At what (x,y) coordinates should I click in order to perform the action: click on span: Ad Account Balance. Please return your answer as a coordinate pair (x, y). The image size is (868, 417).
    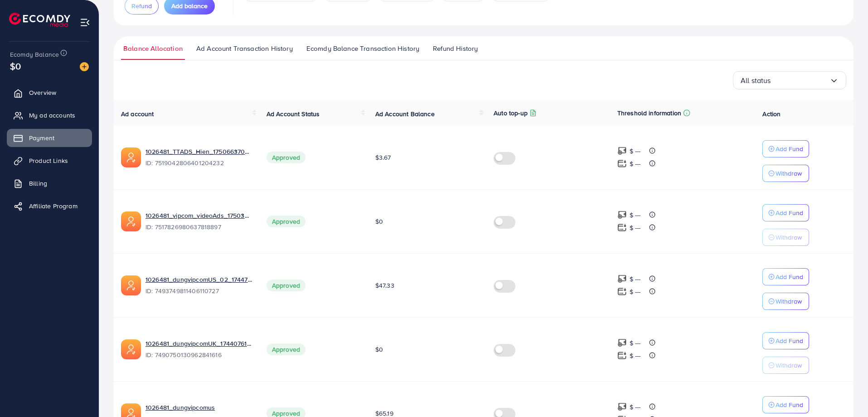
    Looking at the image, I should click on (405, 114).